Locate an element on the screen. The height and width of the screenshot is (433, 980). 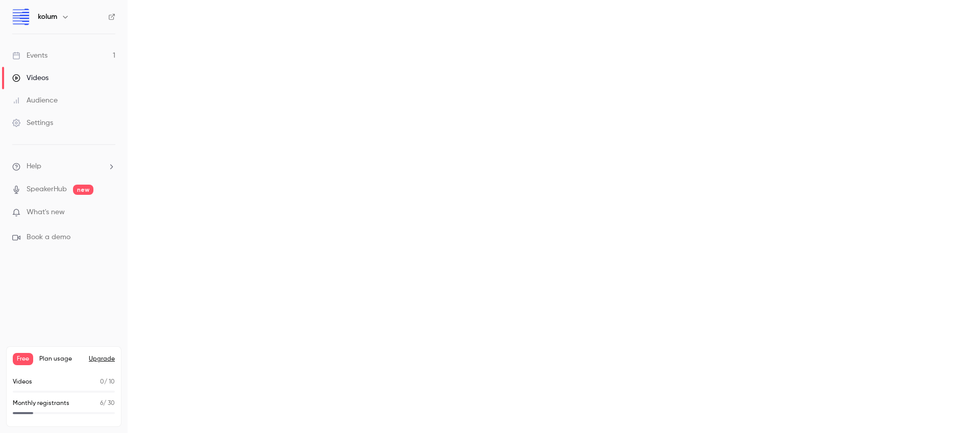
p: Monthly registrants is located at coordinates (41, 403).